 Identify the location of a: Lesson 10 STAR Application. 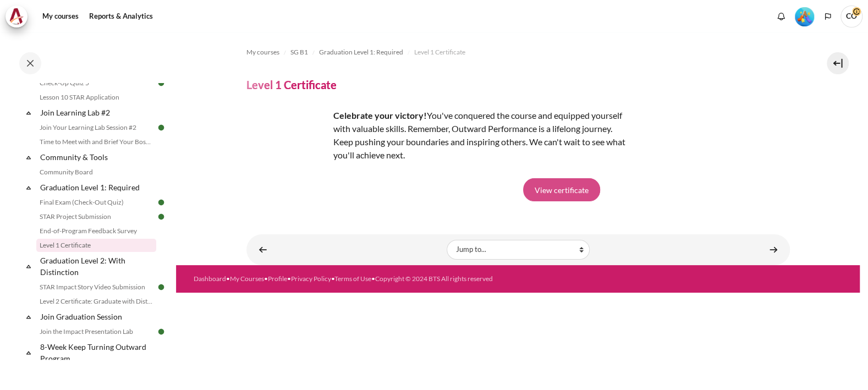
(96, 97).